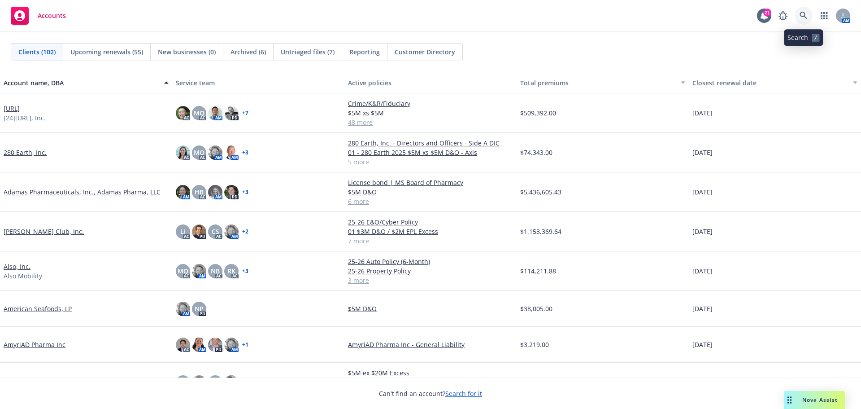 The height and width of the screenshot is (409, 861). I want to click on span: NP, so click(199, 308).